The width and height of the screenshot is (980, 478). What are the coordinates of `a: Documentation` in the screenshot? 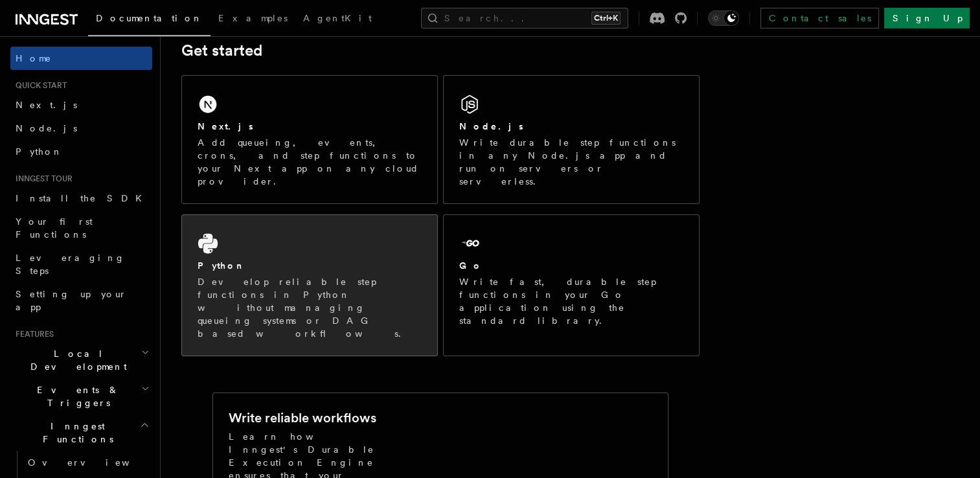 It's located at (149, 21).